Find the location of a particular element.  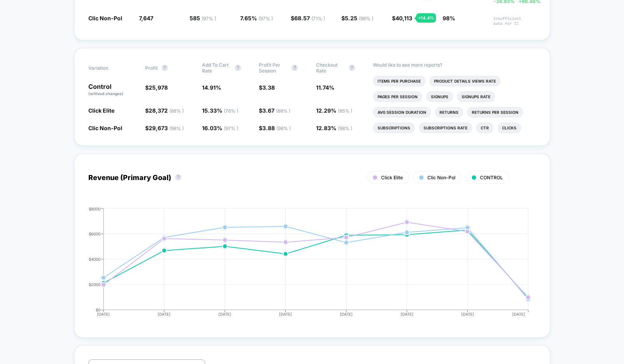

span: 14.91 % is located at coordinates (212, 87).